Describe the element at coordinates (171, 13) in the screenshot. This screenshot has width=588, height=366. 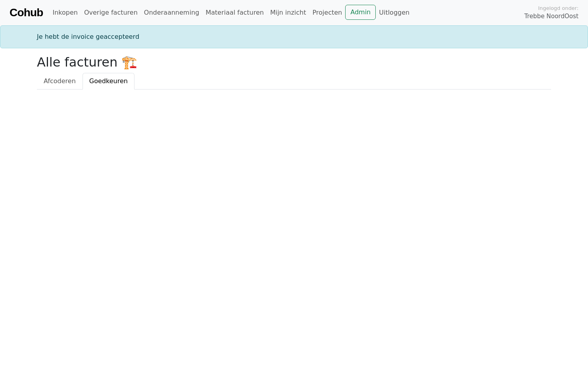
I see `a: Onderaanneming` at that location.